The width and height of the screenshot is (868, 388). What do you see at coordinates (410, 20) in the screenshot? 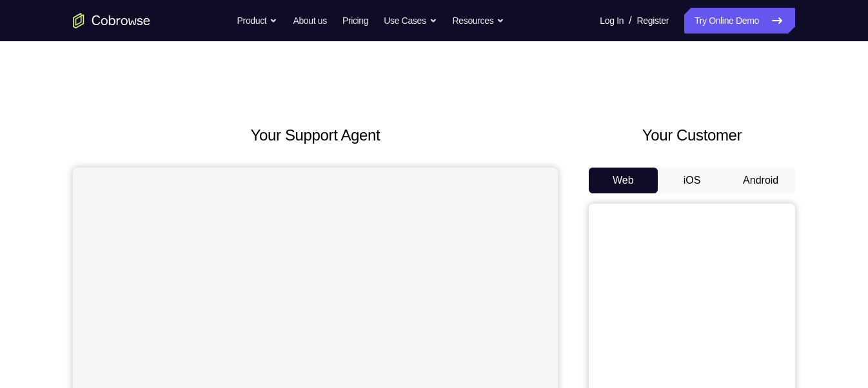
I see `button: Use Cases` at bounding box center [410, 20].